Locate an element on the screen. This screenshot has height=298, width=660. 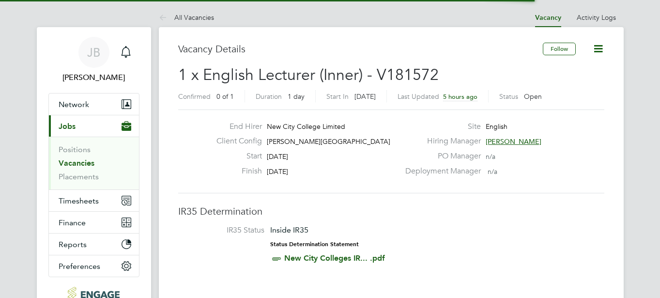
span: New City College Limited is located at coordinates (306, 126).